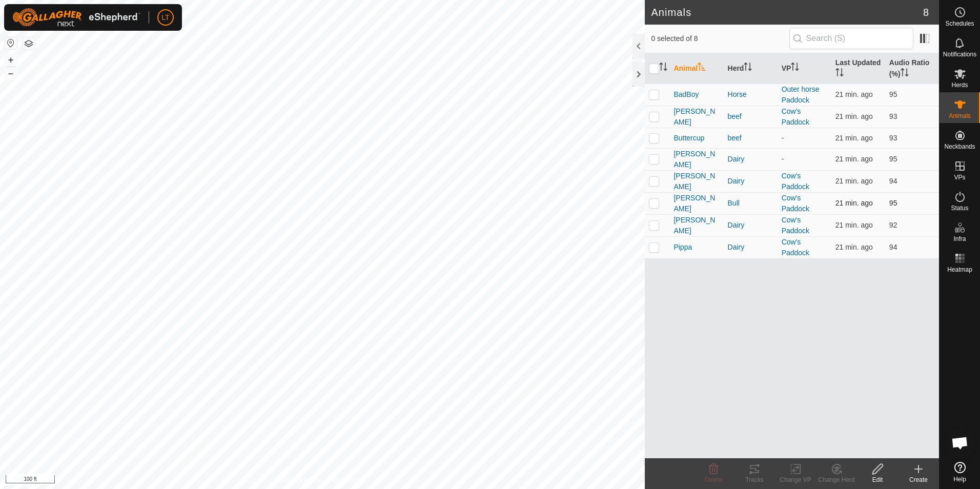 This screenshot has height=489, width=980. Describe the element at coordinates (959, 443) in the screenshot. I see `a: Open chat` at that location.